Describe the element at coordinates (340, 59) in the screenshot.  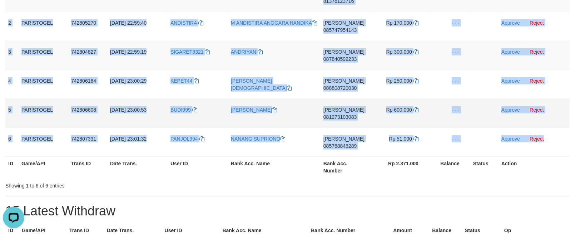
I see `span: Copy 087840592233 to clipboard` at that location.